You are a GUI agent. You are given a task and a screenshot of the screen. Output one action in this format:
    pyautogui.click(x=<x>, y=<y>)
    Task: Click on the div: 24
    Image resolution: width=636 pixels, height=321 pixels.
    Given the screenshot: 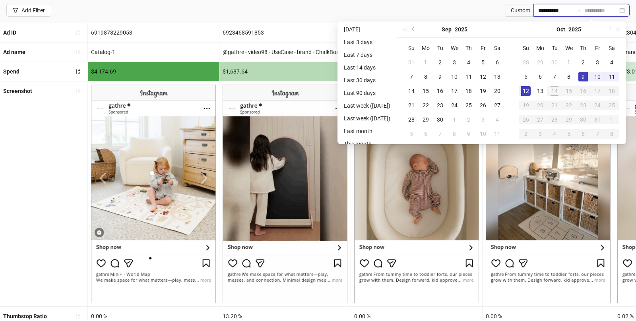 What is the action you would take?
    pyautogui.click(x=598, y=105)
    